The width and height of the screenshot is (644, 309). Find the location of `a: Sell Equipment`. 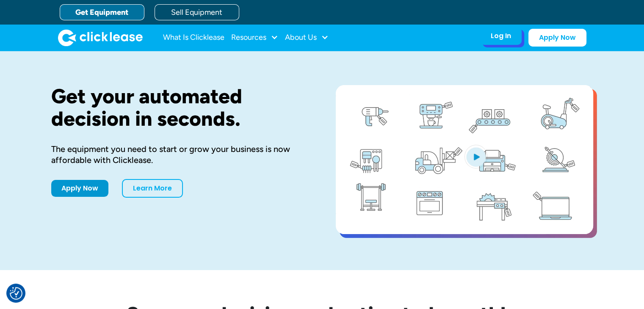

a: Sell Equipment is located at coordinates (197, 12).